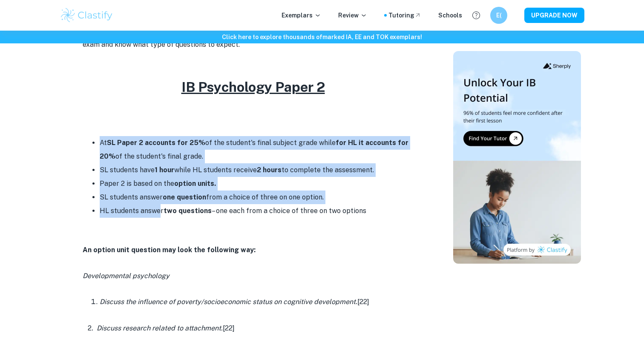 The image size is (644, 350). What do you see at coordinates (322, 37) in the screenshot?
I see `h6: Click here to explore thousands of marked IA, EE and TOK exemplars !` at bounding box center [322, 37].